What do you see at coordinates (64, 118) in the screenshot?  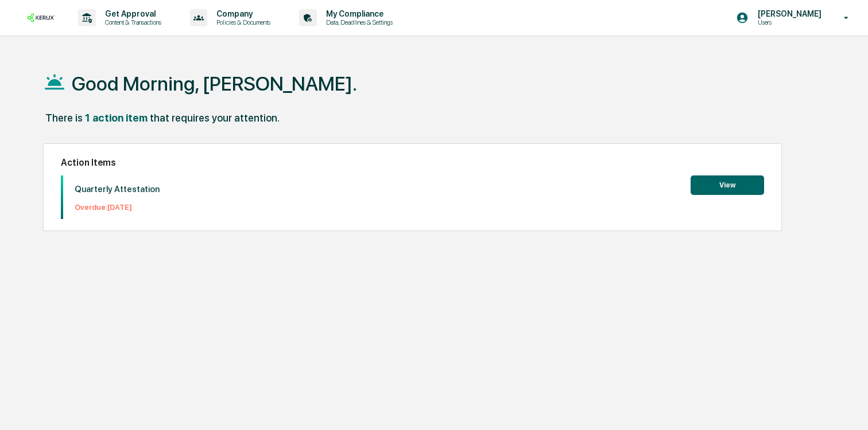 I see `div: There is` at bounding box center [64, 118].